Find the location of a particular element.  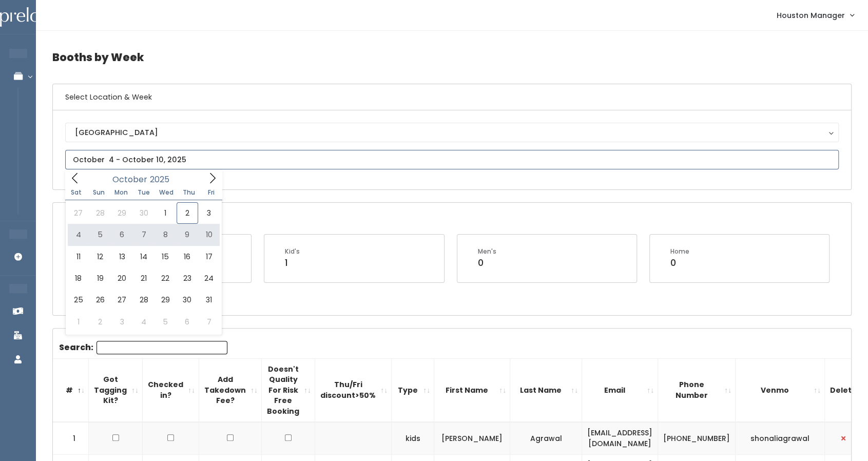

td: 1 is located at coordinates (71, 438).